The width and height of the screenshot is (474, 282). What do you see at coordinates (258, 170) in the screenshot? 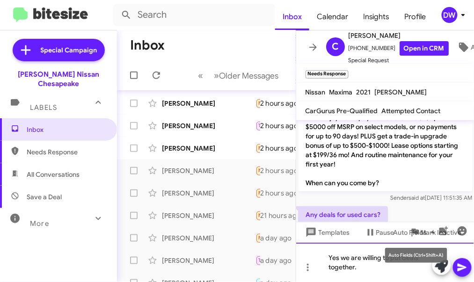
I see `div: Any deals for used cars?` at bounding box center [258, 170].